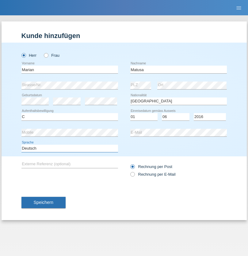 Image resolution: width=248 pixels, height=256 pixels. Describe the element at coordinates (44, 203) in the screenshot. I see `span: Speichern` at that location.